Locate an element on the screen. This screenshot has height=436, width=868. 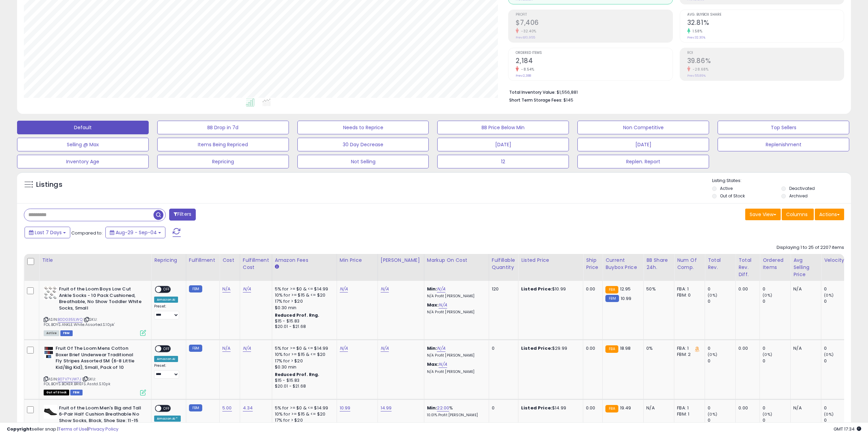
small: Prev: 32.30% is located at coordinates (696, 38).